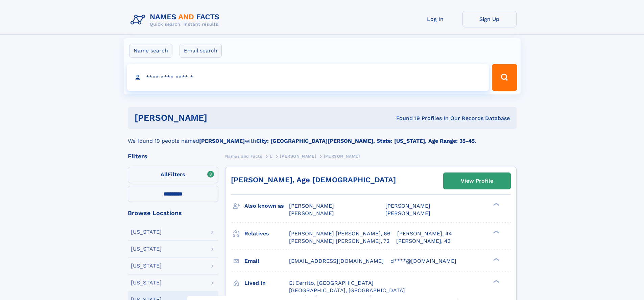  What do you see at coordinates (406, 118) in the screenshot?
I see `div: Found 19 Profiles In Our Records Database` at bounding box center [406, 118].